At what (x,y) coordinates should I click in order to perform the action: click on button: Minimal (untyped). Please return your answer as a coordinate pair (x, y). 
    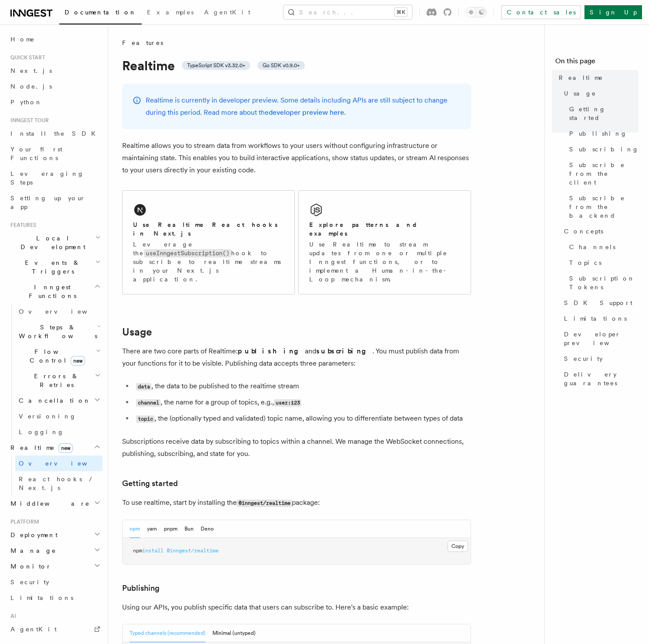
    Looking at the image, I should click on (233, 633).